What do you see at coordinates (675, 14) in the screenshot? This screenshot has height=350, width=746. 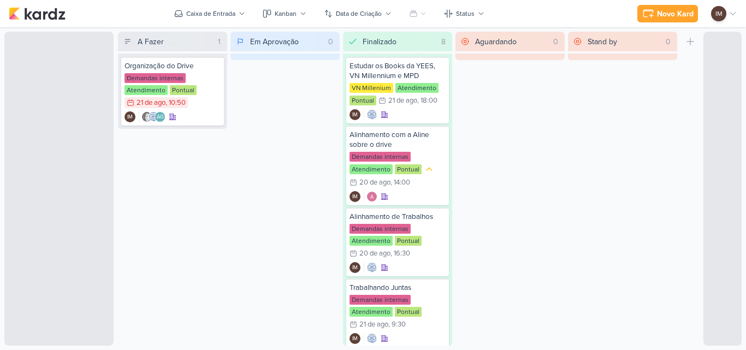 I see `div: Novo Kard` at bounding box center [675, 14].